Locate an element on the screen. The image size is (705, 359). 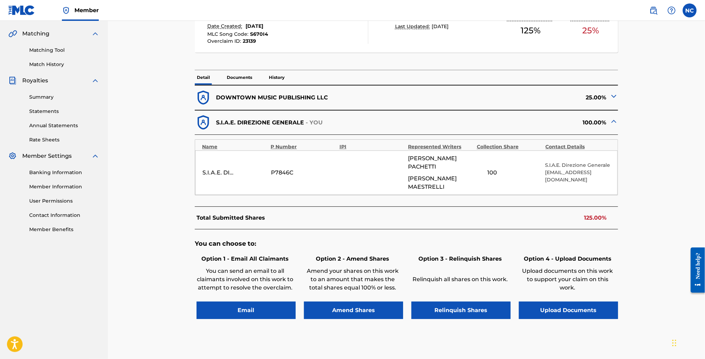
img: search is located at coordinates (654, 10).